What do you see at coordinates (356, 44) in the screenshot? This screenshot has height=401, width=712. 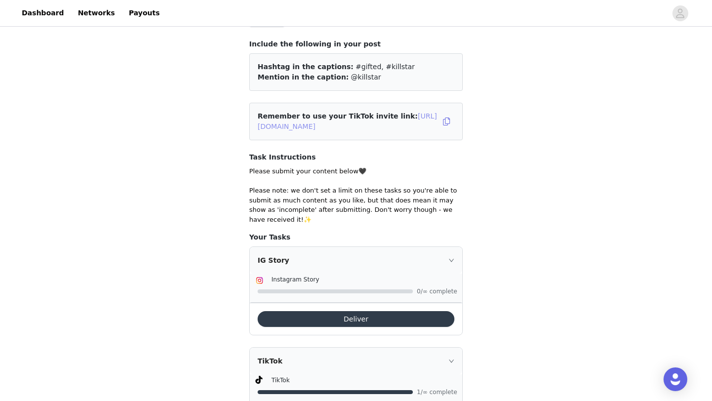 I see `h4: Include the following in your post` at bounding box center [356, 44].